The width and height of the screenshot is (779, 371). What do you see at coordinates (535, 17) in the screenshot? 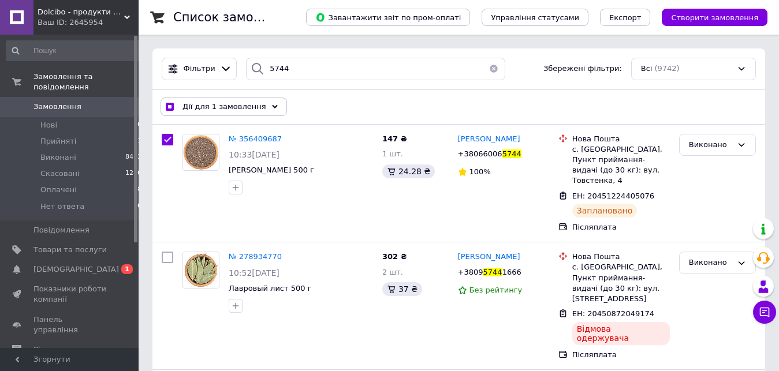
I see `span: Управління статусами` at bounding box center [535, 17].